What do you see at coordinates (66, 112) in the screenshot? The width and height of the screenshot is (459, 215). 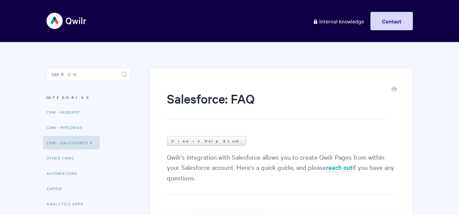 I see `a: CRM - HubSpot` at bounding box center [66, 112].